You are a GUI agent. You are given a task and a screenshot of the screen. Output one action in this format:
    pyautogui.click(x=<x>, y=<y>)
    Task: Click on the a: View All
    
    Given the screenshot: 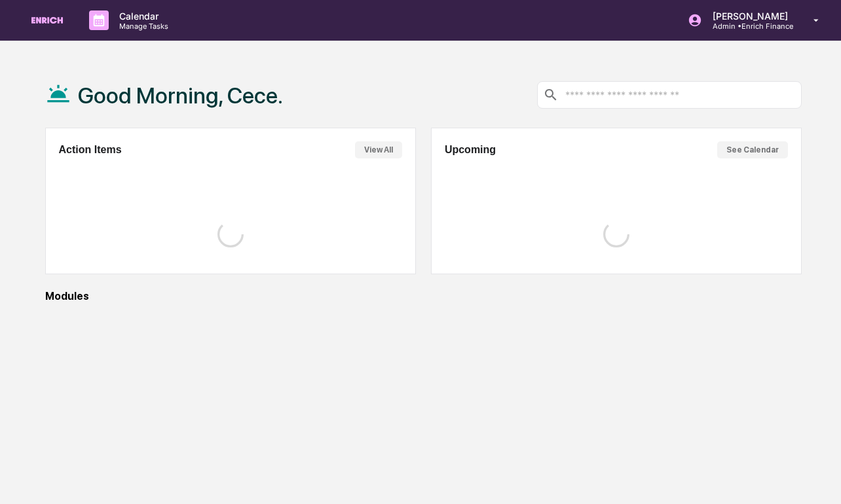 What is the action you would take?
    pyautogui.click(x=379, y=150)
    